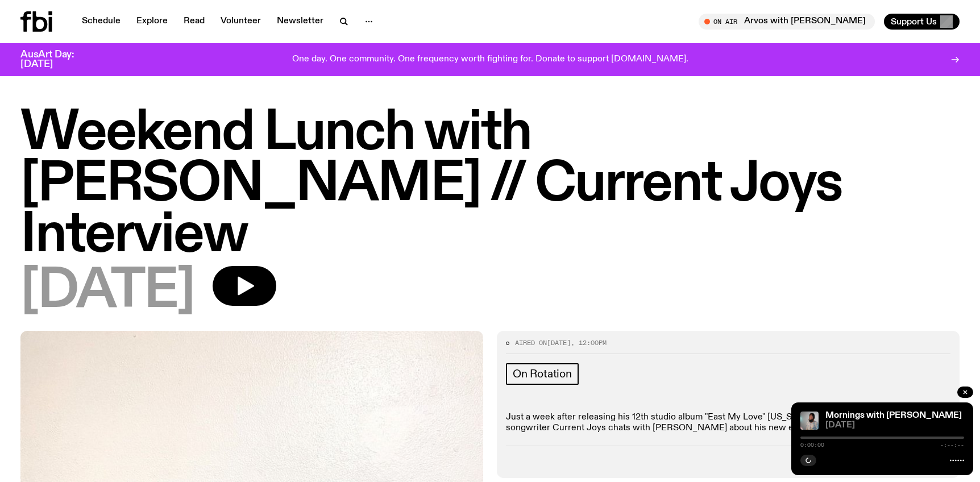 This screenshot has width=980, height=482. What do you see at coordinates (101, 22) in the screenshot?
I see `a: Schedule` at bounding box center [101, 22].